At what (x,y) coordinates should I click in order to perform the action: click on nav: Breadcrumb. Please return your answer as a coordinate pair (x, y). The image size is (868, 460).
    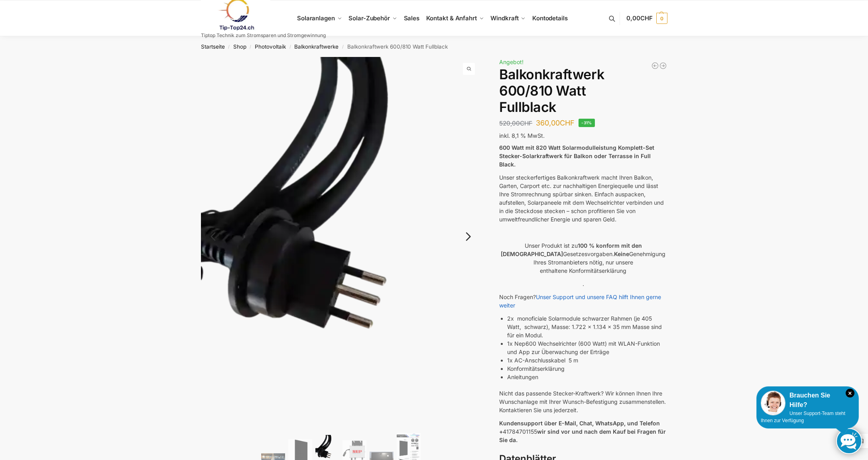
    Looking at the image, I should click on (434, 46).